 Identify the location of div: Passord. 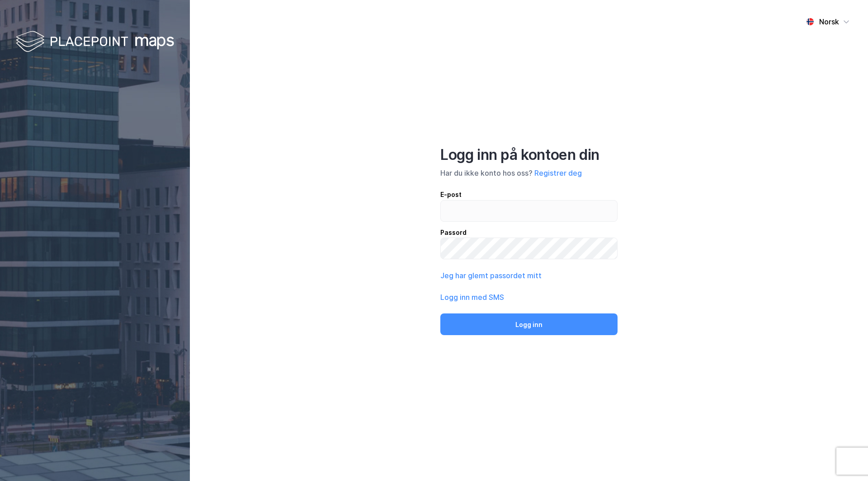
(529, 233).